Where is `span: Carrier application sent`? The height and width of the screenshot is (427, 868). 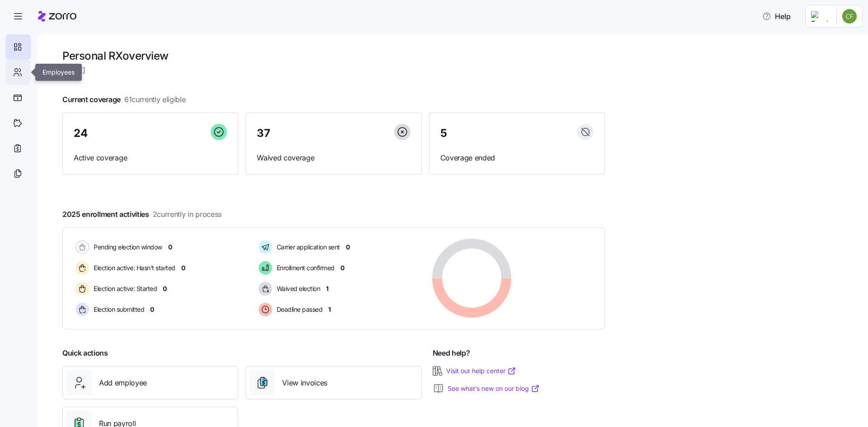
span: Carrier application sent is located at coordinates (307, 248).